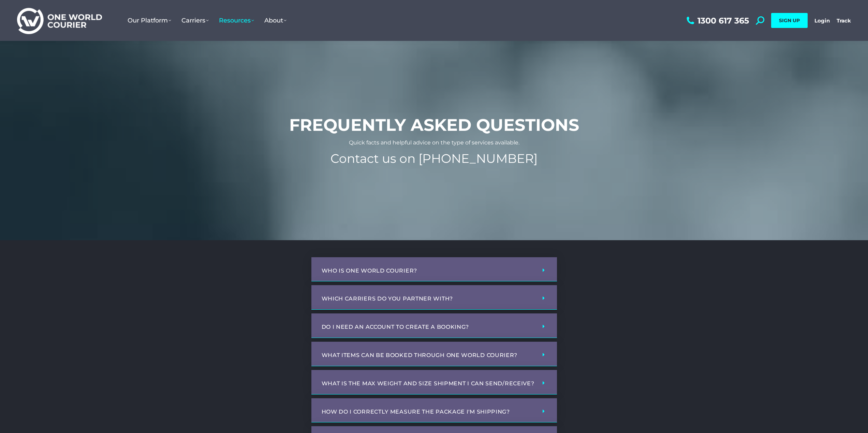  I want to click on a: Which carriers do you partner with?, so click(388, 298).